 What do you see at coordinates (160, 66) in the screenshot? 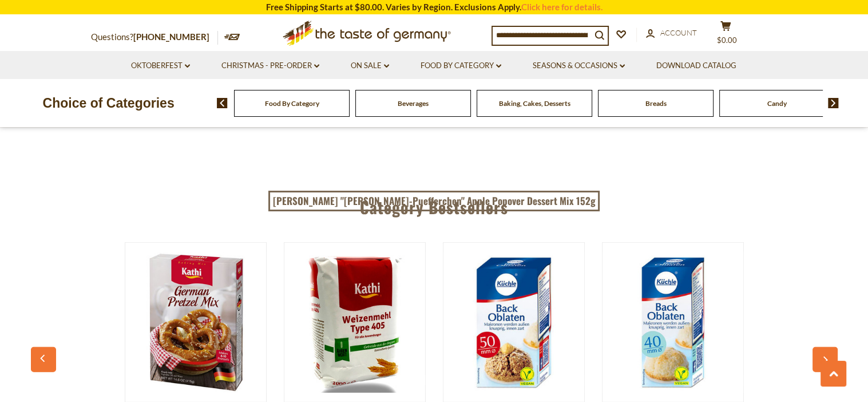
I see `a: Oktoberfest` at bounding box center [160, 66].